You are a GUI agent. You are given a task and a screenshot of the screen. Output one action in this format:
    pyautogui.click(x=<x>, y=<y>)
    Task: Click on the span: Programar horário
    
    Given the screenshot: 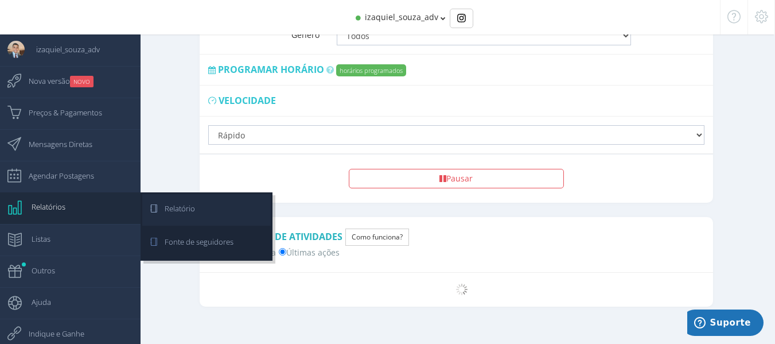 What is the action you would take?
    pyautogui.click(x=271, y=69)
    